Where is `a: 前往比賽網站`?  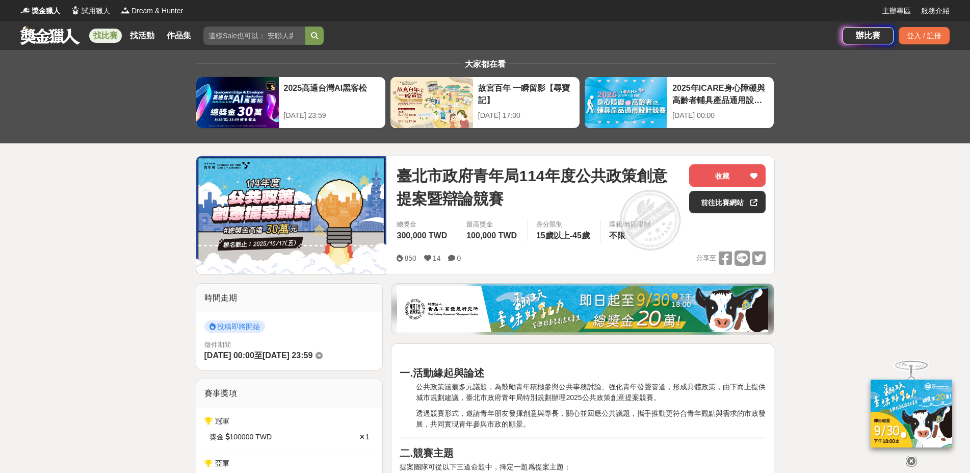 a: 前往比賽網站 is located at coordinates (727, 202).